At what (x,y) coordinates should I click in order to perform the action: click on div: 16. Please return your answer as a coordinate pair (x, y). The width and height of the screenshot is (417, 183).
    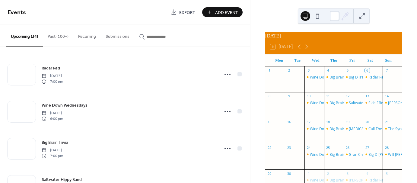
    Looking at the image, I should click on (289, 122).